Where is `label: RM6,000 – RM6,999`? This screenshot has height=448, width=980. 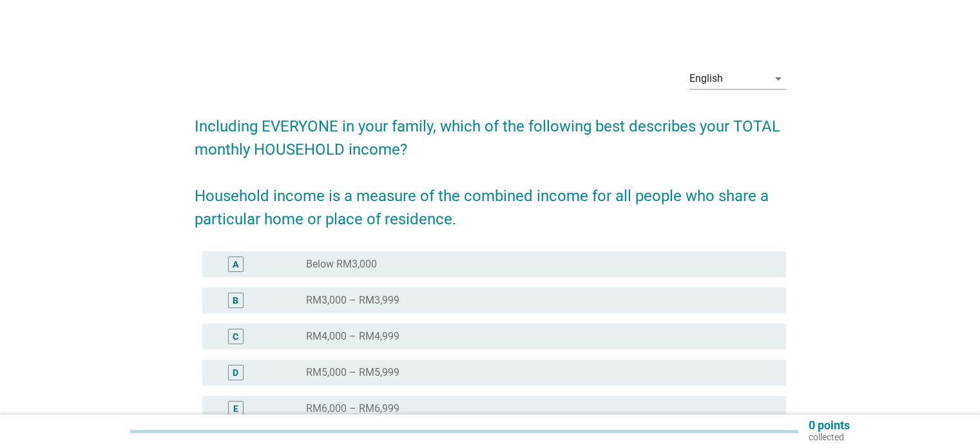
label: RM6,000 – RM6,999 is located at coordinates (352, 409).